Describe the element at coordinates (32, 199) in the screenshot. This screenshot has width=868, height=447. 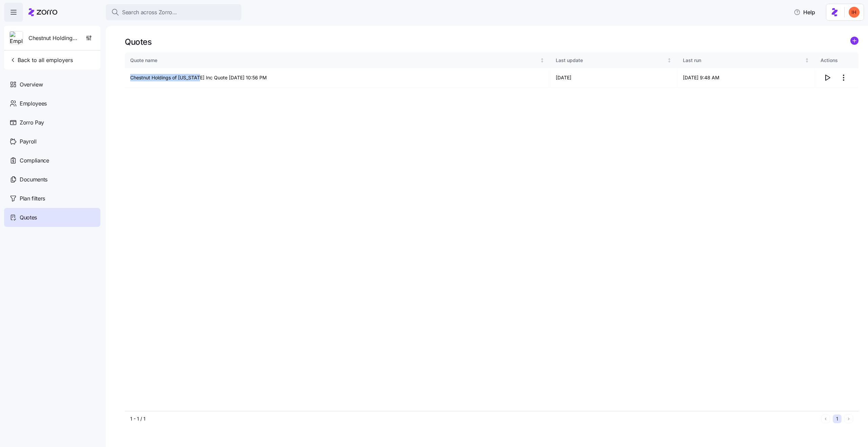
I see `span: Plan filters` at that location.